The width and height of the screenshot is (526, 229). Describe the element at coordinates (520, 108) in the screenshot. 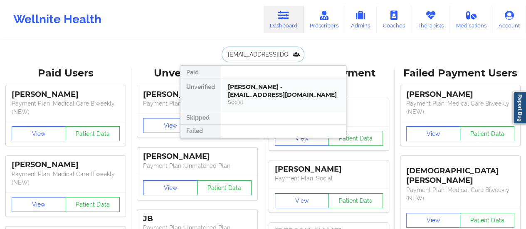

I see `a: Report Bug` at that location.